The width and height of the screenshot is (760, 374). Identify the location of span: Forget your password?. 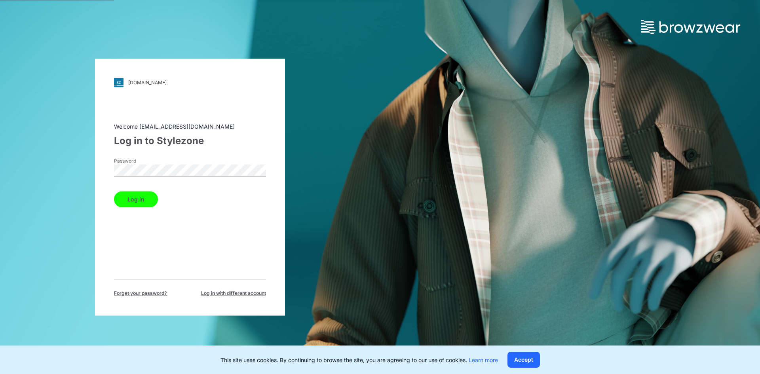
(140, 293).